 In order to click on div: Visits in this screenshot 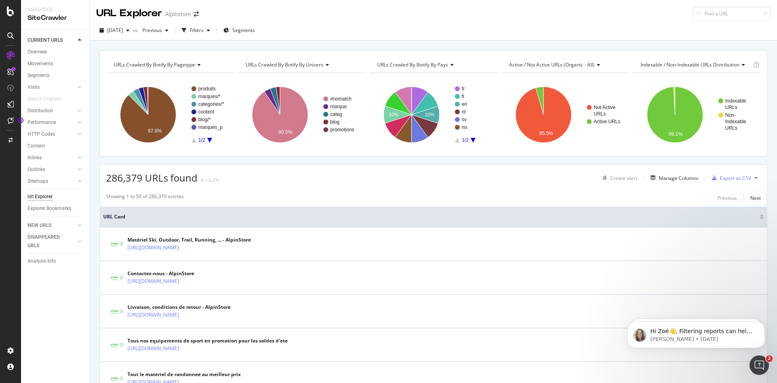, I will do `click(34, 87)`.